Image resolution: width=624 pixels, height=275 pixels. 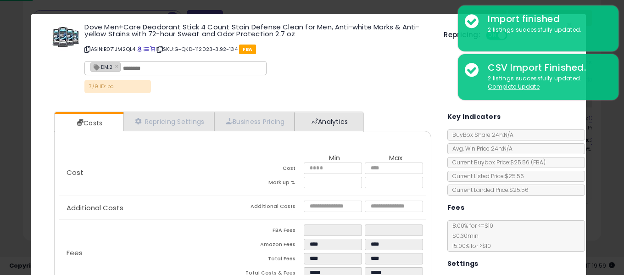 I want to click on p: 7/9 ID: bo, so click(x=117, y=86).